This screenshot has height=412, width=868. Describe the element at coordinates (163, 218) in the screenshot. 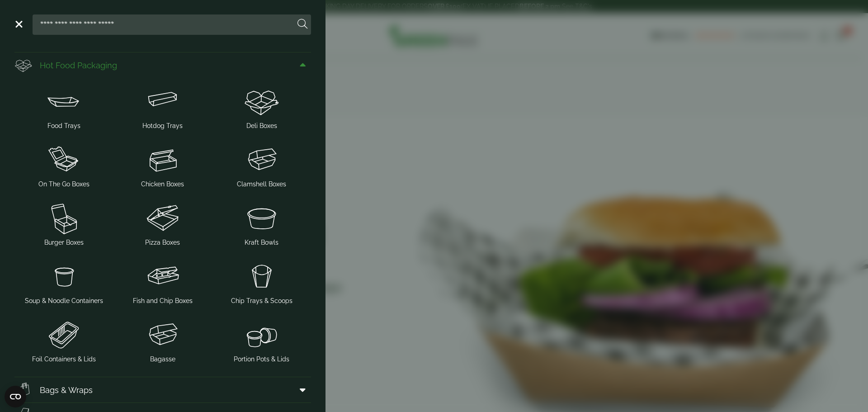

I see `img: Pizza_boxes.svg` at that location.